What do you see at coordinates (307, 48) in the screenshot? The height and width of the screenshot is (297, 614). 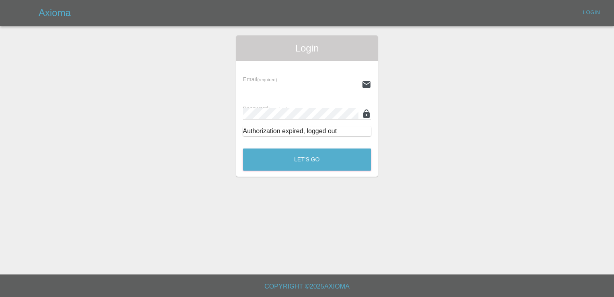 I see `span: Login` at bounding box center [307, 48].